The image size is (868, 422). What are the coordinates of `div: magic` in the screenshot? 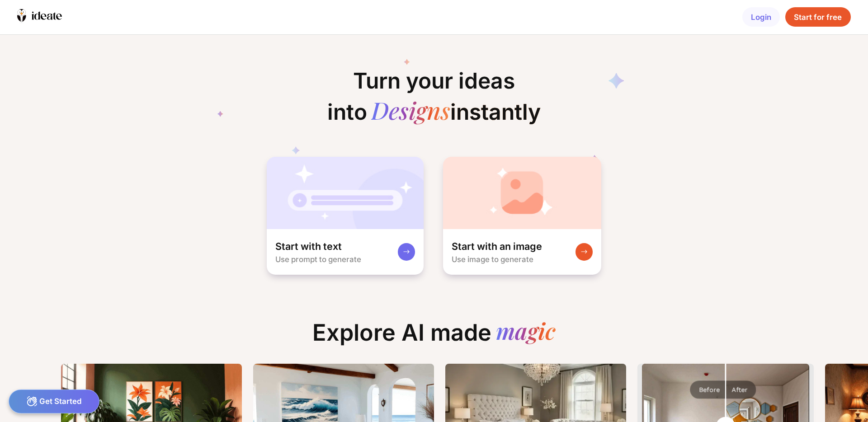 It's located at (526, 332).